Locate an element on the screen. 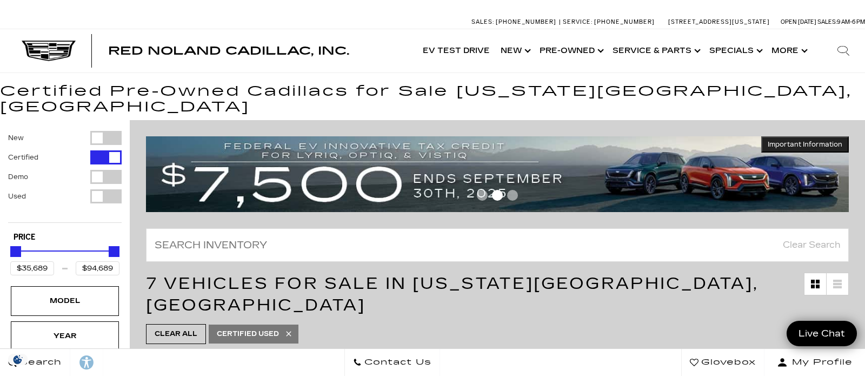 This screenshot has height=376, width=865. div: Year is located at coordinates (65, 336).